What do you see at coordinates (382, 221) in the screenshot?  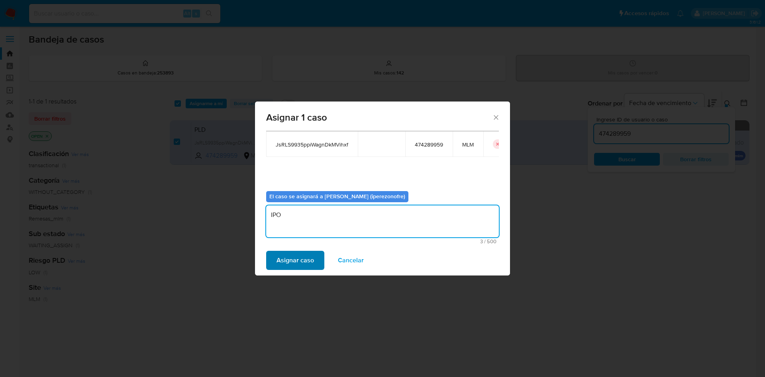 I see `textarea: IPO` at bounding box center [382, 221].